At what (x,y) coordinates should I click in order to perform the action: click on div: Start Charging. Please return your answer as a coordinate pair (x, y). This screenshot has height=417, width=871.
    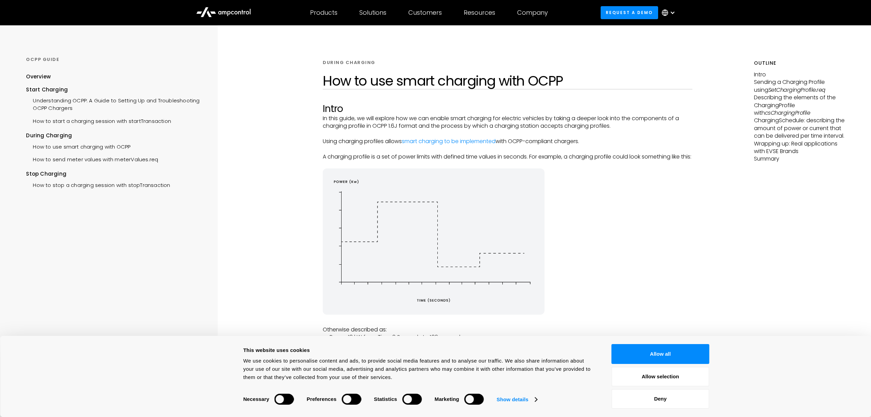
    Looking at the image, I should click on (113, 90).